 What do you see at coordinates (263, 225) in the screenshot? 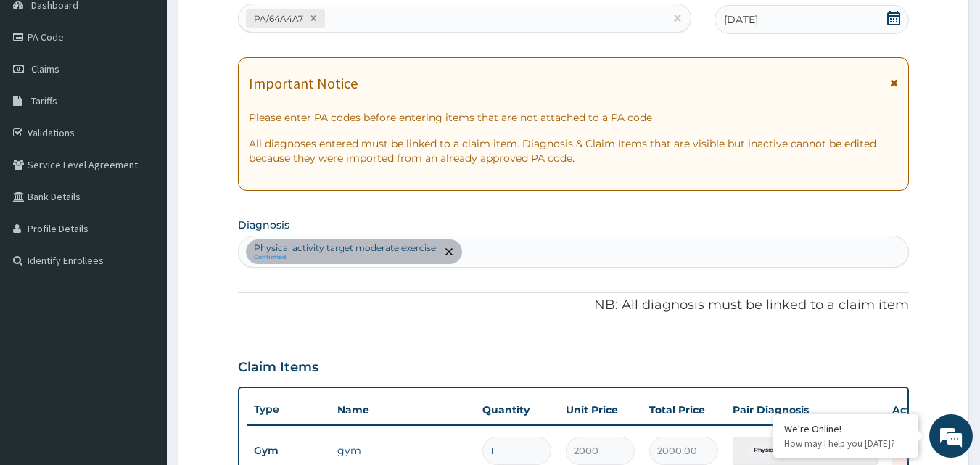
I see `label: Diagnosis` at bounding box center [263, 225].